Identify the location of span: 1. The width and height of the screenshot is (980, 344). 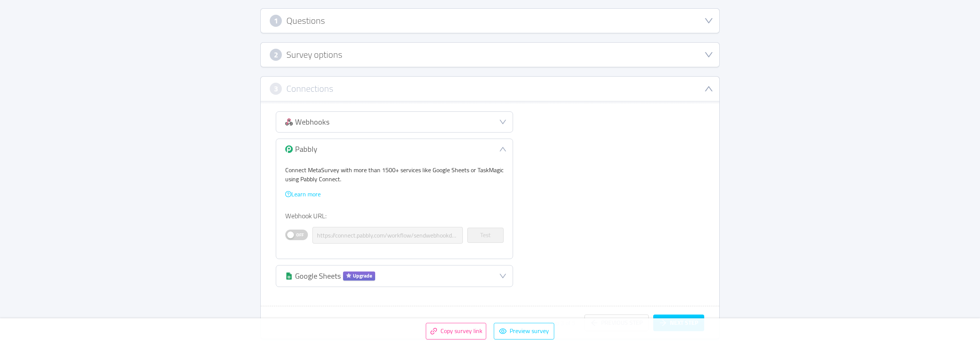
(276, 21).